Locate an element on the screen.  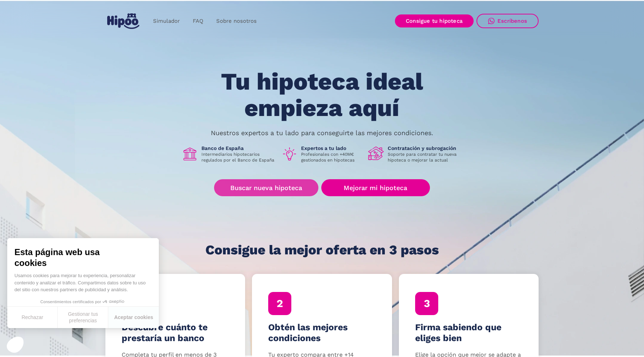
p: Intermediarios hipotecarios regulados por el Banco de España is located at coordinates (239, 157).